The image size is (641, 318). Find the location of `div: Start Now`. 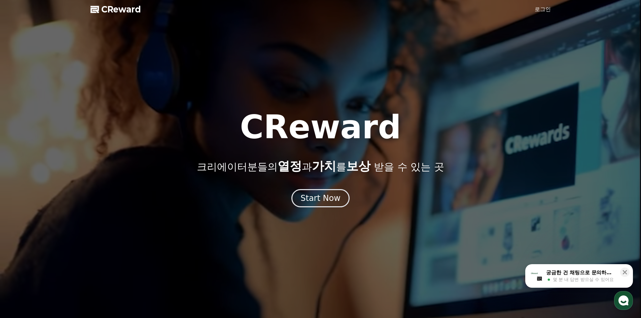

div: Start Now is located at coordinates (320, 198).